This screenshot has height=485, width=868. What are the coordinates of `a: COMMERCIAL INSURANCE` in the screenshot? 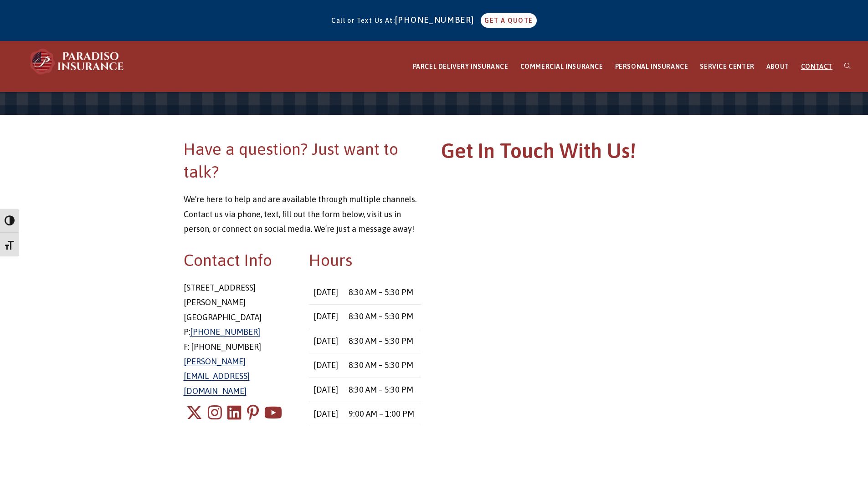 It's located at (562, 67).